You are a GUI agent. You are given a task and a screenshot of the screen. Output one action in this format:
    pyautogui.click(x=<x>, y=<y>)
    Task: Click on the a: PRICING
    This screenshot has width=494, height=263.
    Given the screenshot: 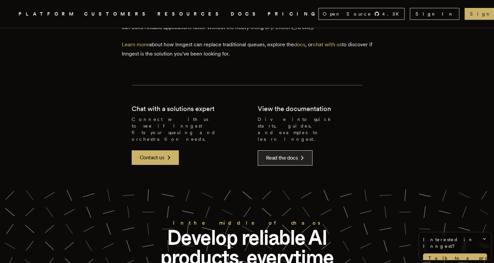 What is the action you would take?
    pyautogui.click(x=293, y=14)
    